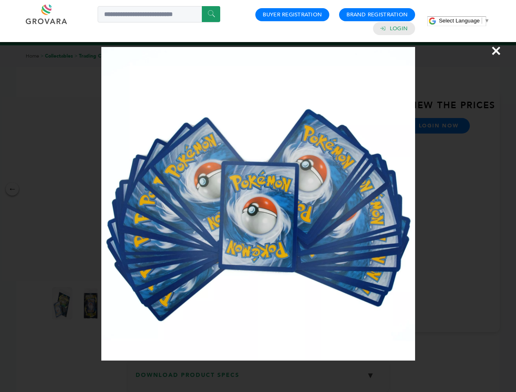 The height and width of the screenshot is (392, 516). What do you see at coordinates (399, 29) in the screenshot?
I see `a: Login` at bounding box center [399, 29].